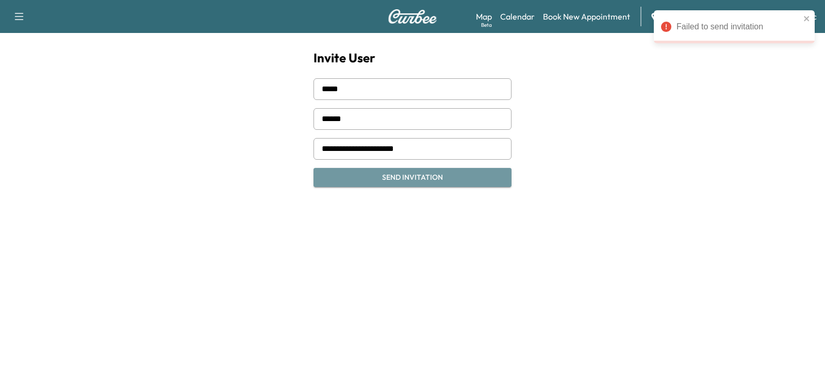  Describe the element at coordinates (412, 177) in the screenshot. I see `button: Send Invitation` at that location.